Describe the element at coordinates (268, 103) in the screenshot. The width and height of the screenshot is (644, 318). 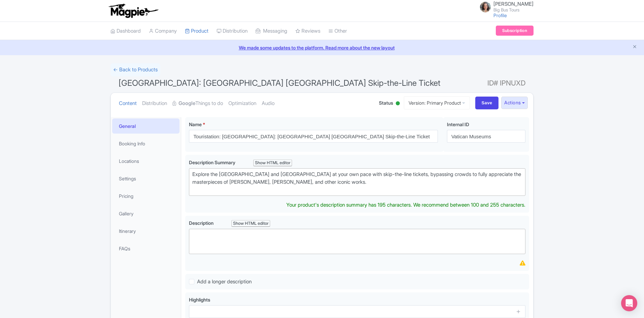
I see `a: Audio` at that location.